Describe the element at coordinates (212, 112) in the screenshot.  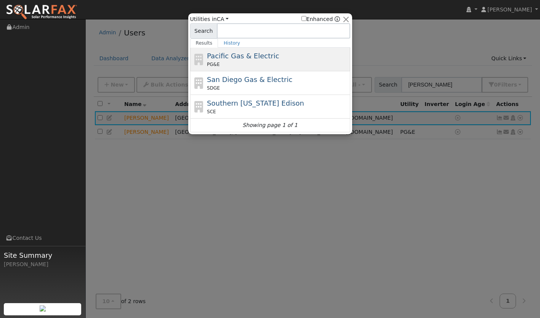
I see `span: SCE` at that location.